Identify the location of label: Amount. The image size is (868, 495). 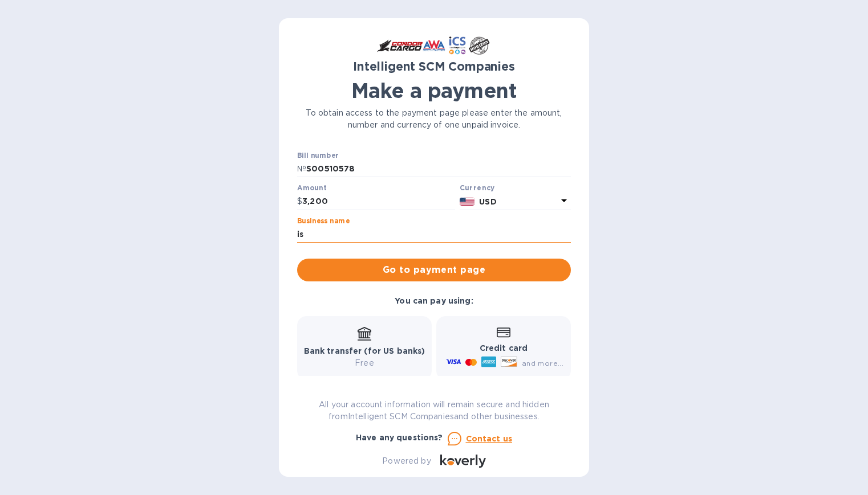
(312, 188).